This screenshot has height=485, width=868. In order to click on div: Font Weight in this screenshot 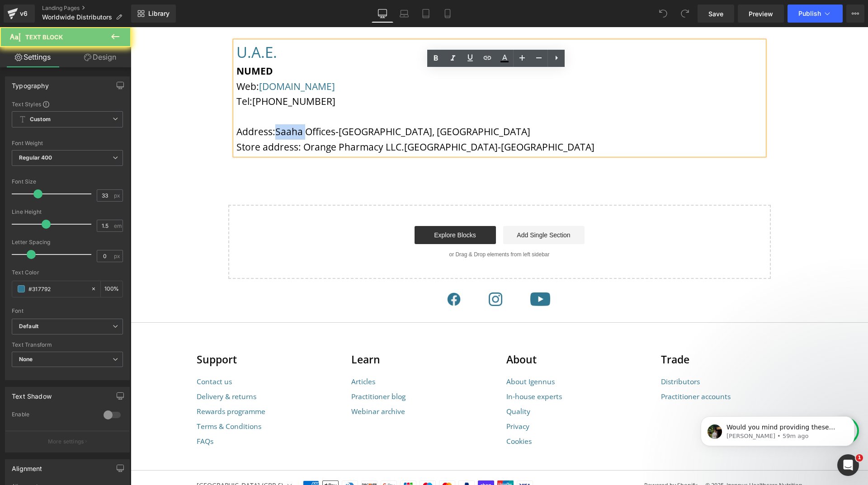, I will do `click(68, 143)`.